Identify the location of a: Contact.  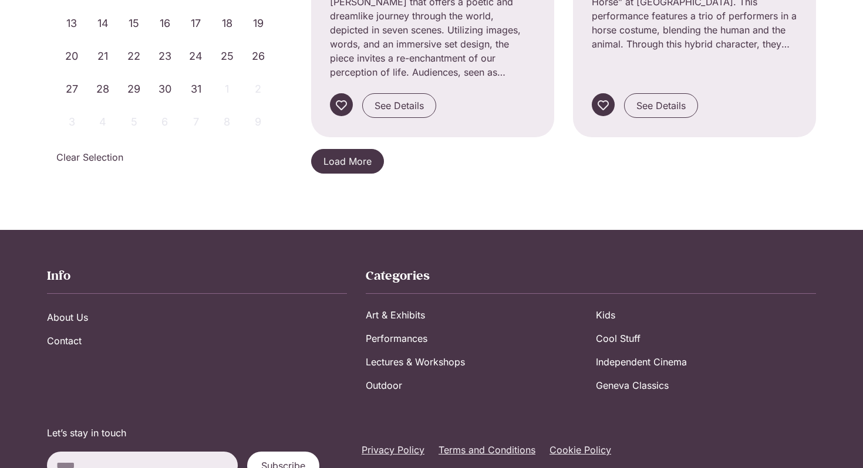
(197, 341).